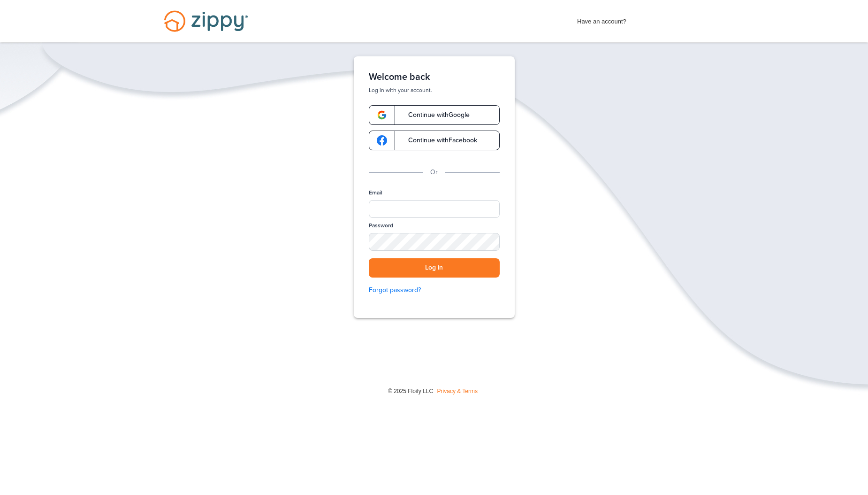 The width and height of the screenshot is (868, 495). Describe the element at coordinates (434, 90) in the screenshot. I see `p: Log in with your account.` at that location.